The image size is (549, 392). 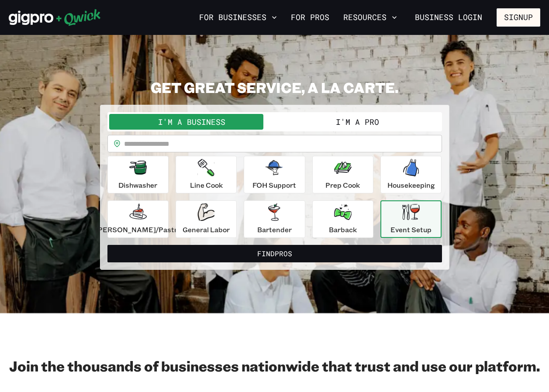 What do you see at coordinates (275, 254) in the screenshot?
I see `button: FindPros` at bounding box center [275, 254].